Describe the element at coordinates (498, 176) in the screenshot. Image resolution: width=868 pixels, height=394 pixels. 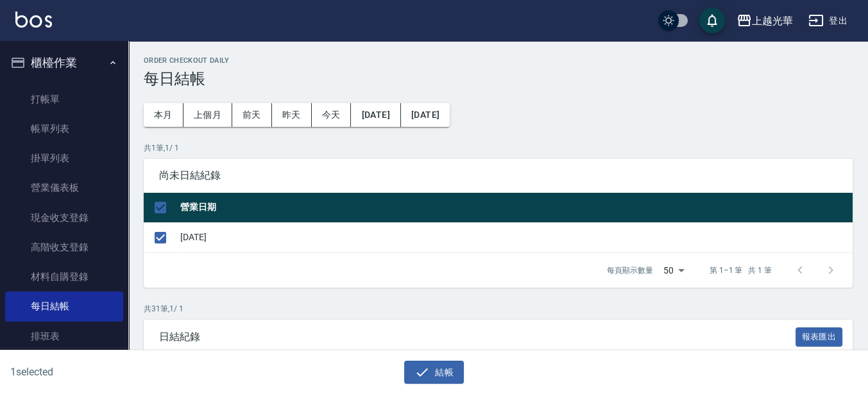
I see `span: 尚未日結紀錄` at that location.